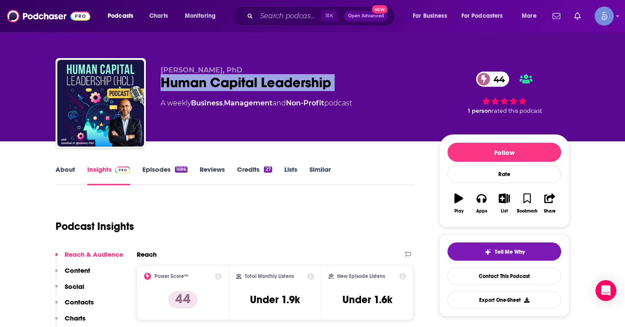  I want to click on span: rated this podcast, so click(517, 111).